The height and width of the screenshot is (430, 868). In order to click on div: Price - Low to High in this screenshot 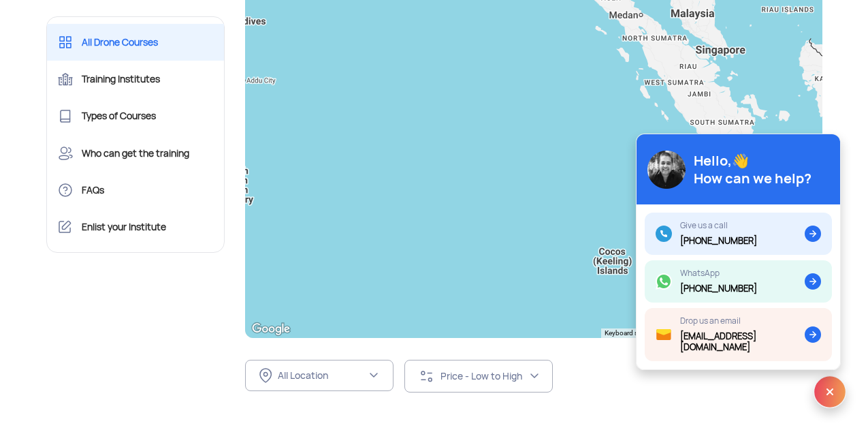, I will do `click(485, 376)`.